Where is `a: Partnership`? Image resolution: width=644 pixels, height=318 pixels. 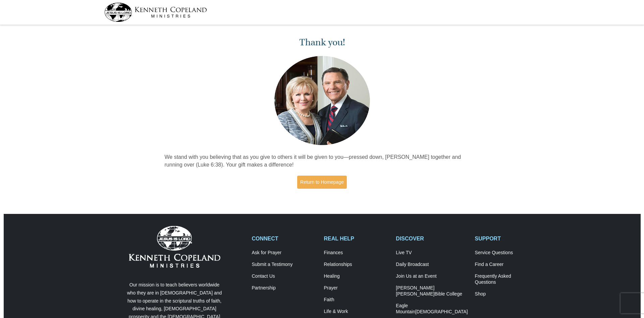 a: Partnership is located at coordinates (285, 288).